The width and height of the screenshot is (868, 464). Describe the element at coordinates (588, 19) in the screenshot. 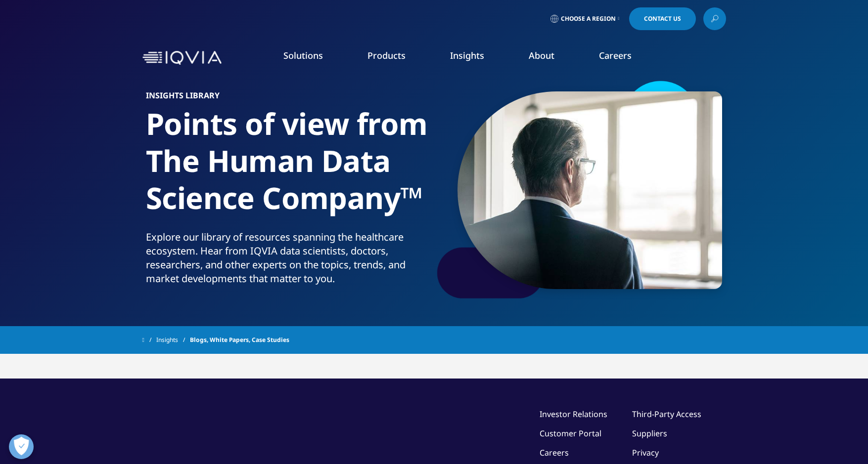

I see `span: Choose a Region` at that location.